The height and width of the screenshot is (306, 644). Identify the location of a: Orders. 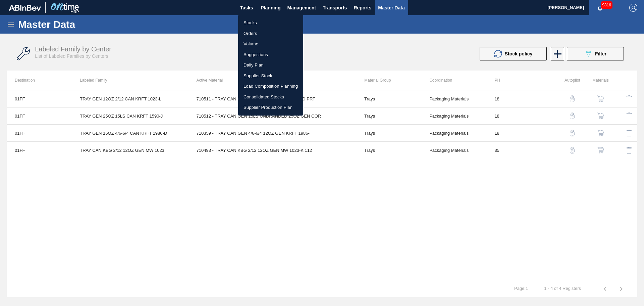
(271, 33).